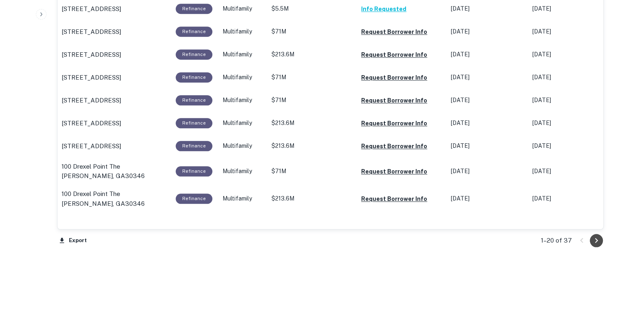  I want to click on button: Go to next page, so click(597, 240).